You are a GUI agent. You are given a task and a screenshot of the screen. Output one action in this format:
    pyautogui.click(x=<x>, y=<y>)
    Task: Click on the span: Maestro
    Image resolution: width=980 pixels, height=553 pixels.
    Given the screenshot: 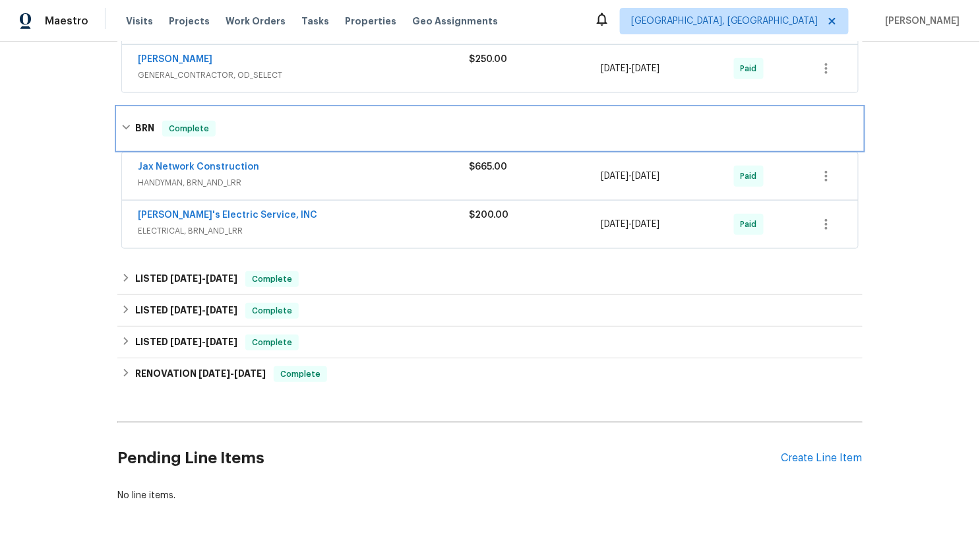 What is the action you would take?
    pyautogui.click(x=66, y=21)
    